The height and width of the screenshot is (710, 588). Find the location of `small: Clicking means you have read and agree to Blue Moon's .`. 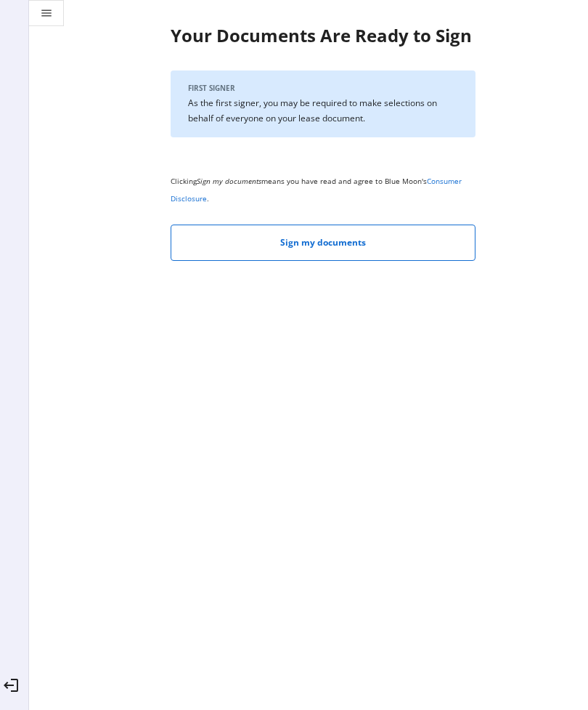

small: Clicking means you have read and agree to Blue Moon's . is located at coordinates (316, 189).